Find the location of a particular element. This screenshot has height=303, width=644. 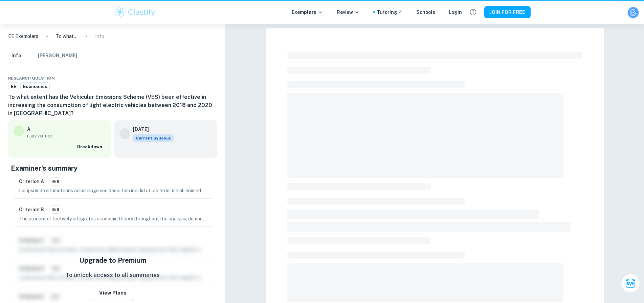

div: Report issue is located at coordinates (215, 78).